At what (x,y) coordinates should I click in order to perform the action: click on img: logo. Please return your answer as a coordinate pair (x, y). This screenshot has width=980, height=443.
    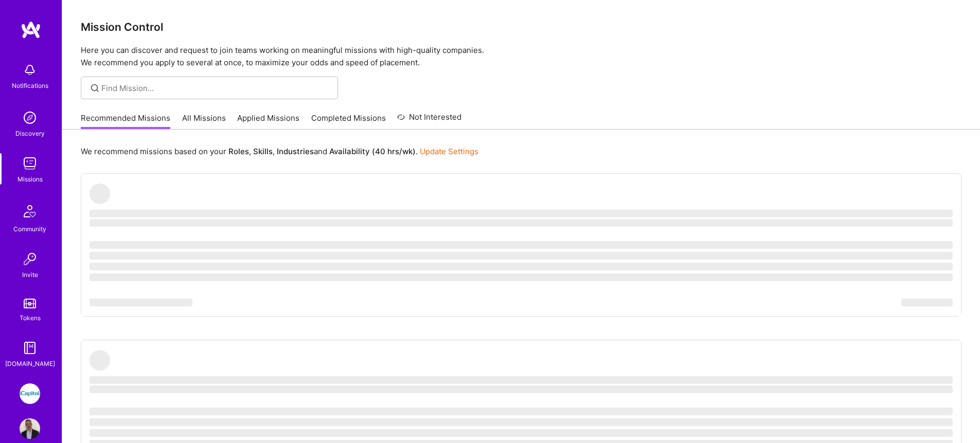
    Looking at the image, I should click on (31, 30).